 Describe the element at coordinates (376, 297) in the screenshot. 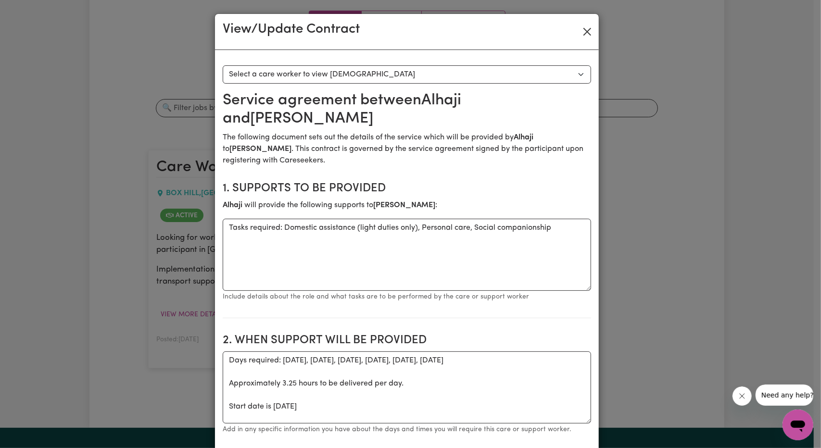

I see `small: Include details about the role and what tasks are to be performed by the care or support worker` at that location.